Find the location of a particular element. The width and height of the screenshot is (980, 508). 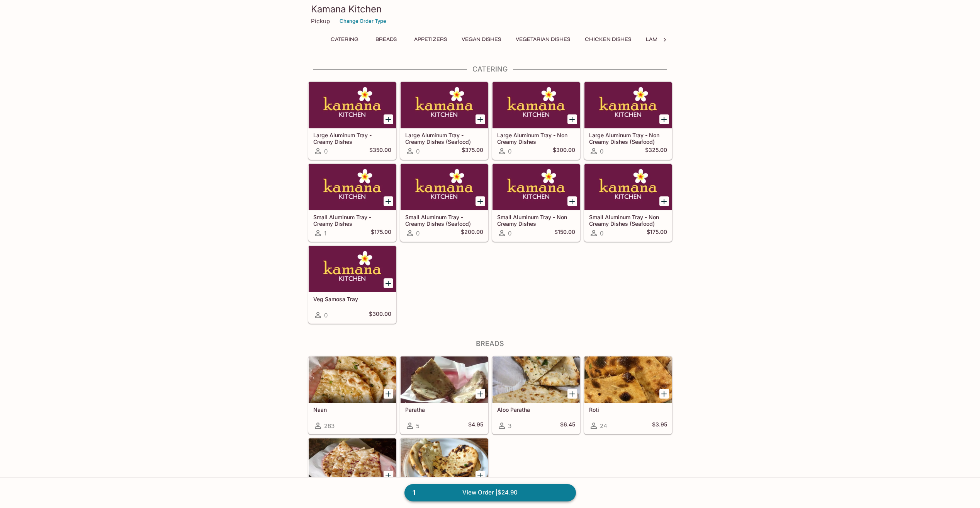

h4: Catering is located at coordinates (490, 69).